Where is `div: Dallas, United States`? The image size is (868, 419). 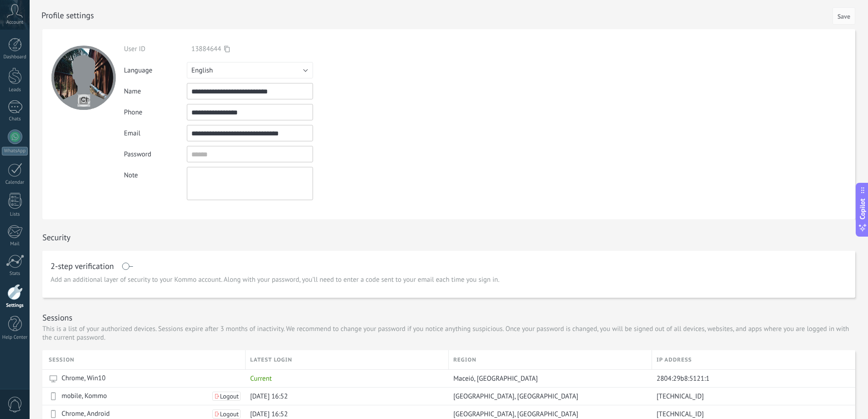
div: Dallas, United States is located at coordinates (548, 396).